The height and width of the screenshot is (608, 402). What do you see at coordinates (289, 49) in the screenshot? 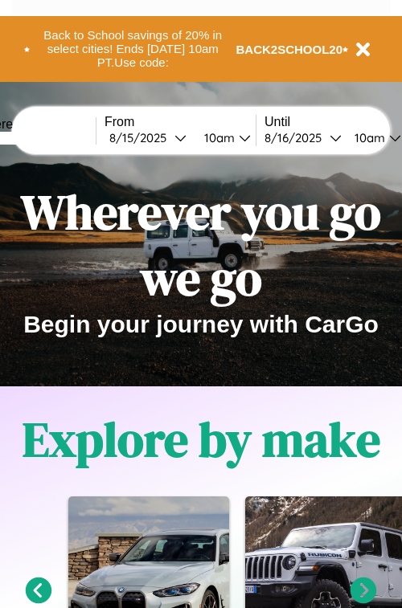
I see `b: BACK2SCHOOL20` at bounding box center [289, 49].